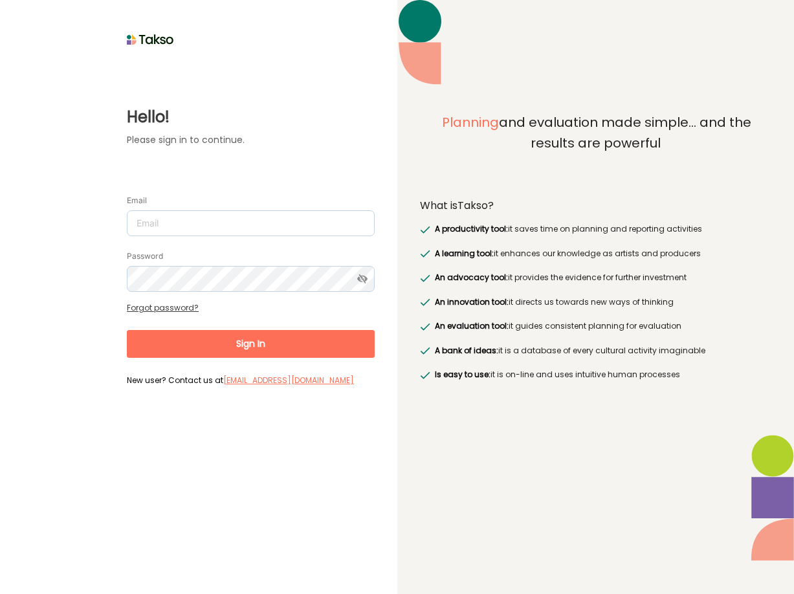  I want to click on label: and evaluation made simple... and the results are powerful, so click(596, 148).